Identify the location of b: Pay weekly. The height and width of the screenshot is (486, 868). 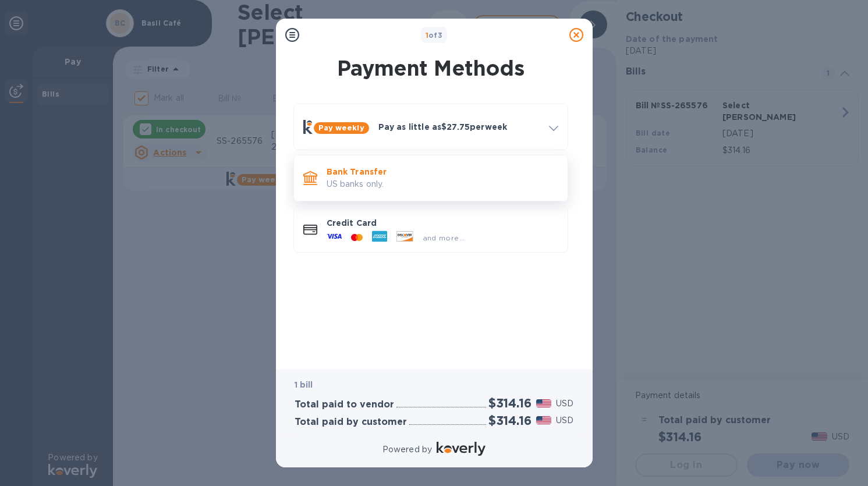
(341, 128).